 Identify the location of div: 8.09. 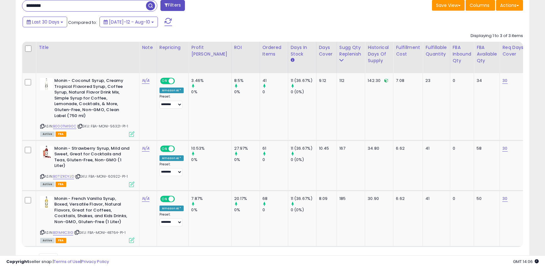
(325, 199).